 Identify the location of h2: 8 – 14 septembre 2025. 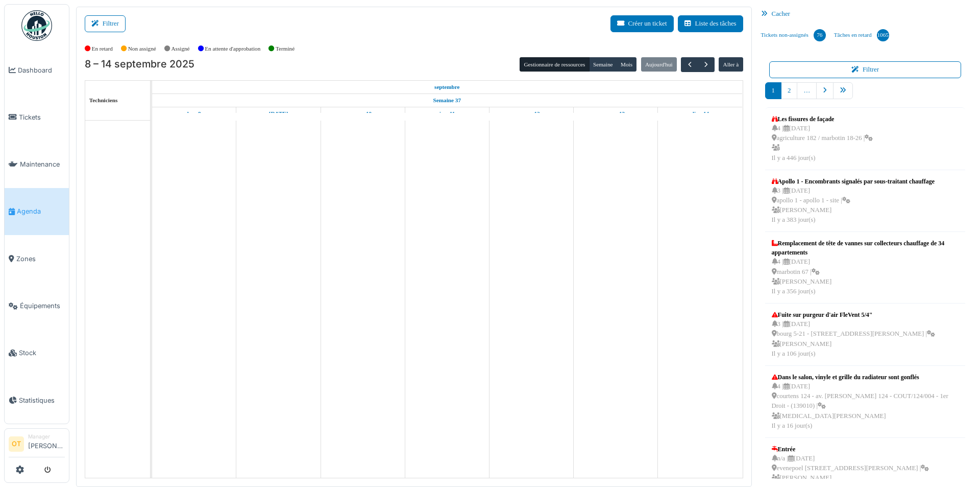
(139, 64).